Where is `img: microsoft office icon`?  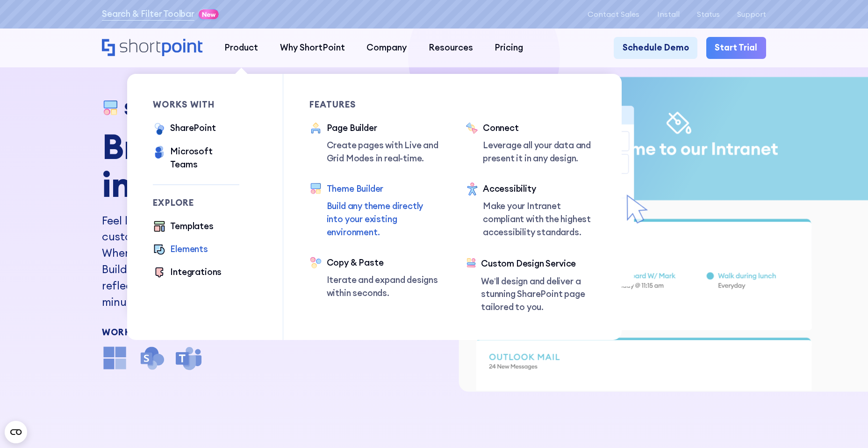
img: microsoft office icon is located at coordinates (115, 358).